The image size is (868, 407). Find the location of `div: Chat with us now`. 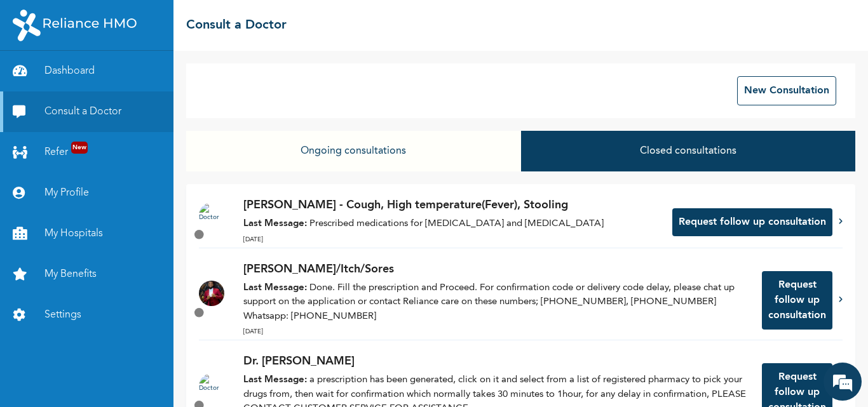

div: Chat with us now is located at coordinates (140, 80).